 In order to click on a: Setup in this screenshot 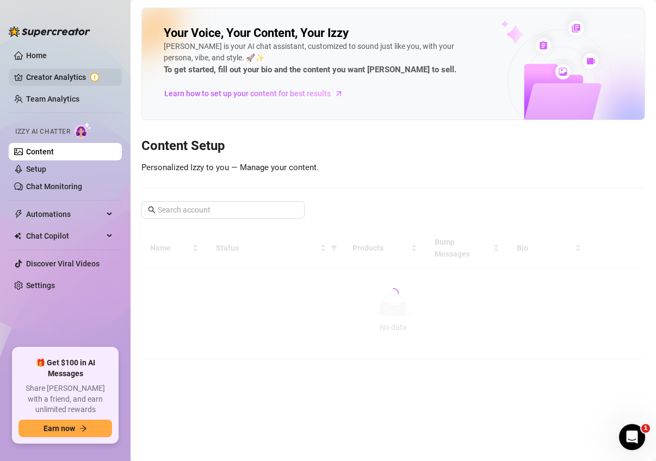, I will do `click(36, 169)`.